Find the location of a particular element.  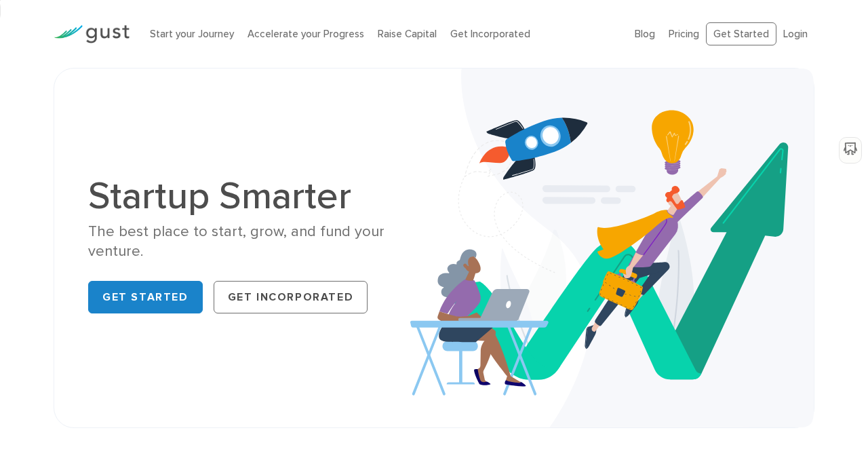

a: Blog is located at coordinates (645, 34).